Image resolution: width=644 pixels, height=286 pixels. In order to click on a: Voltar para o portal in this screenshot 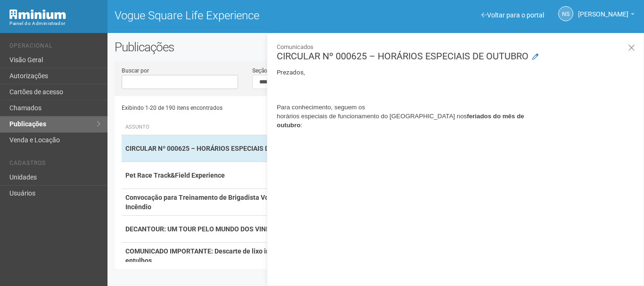, I will do `click(512, 15)`.